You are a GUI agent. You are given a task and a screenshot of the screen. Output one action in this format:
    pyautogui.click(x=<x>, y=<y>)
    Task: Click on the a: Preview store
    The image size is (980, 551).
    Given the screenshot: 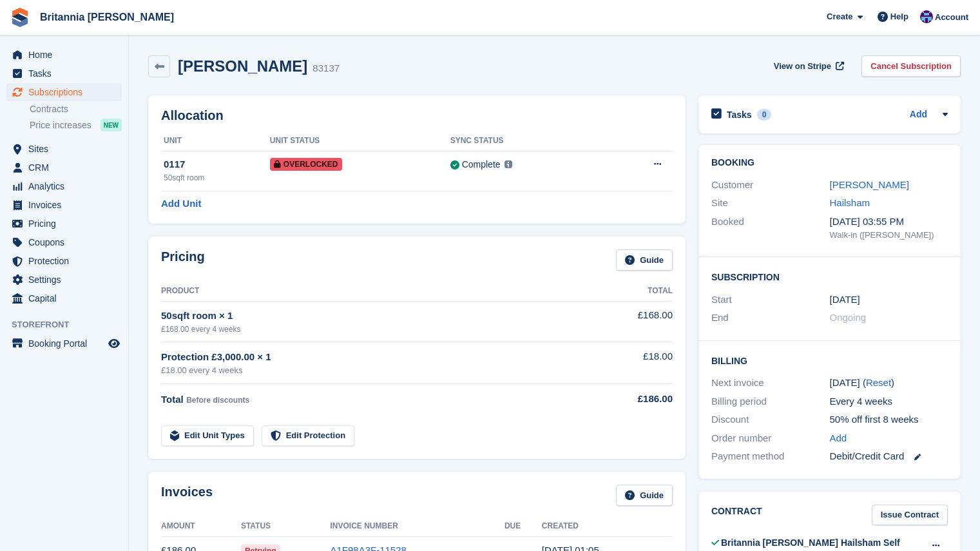 What is the action you would take?
    pyautogui.click(x=114, y=343)
    